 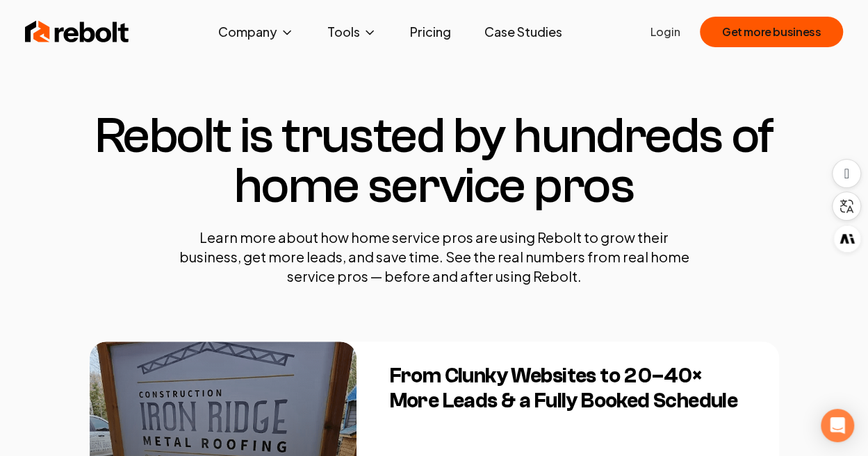 I want to click on div: Open Intercom Messenger, so click(x=837, y=426).